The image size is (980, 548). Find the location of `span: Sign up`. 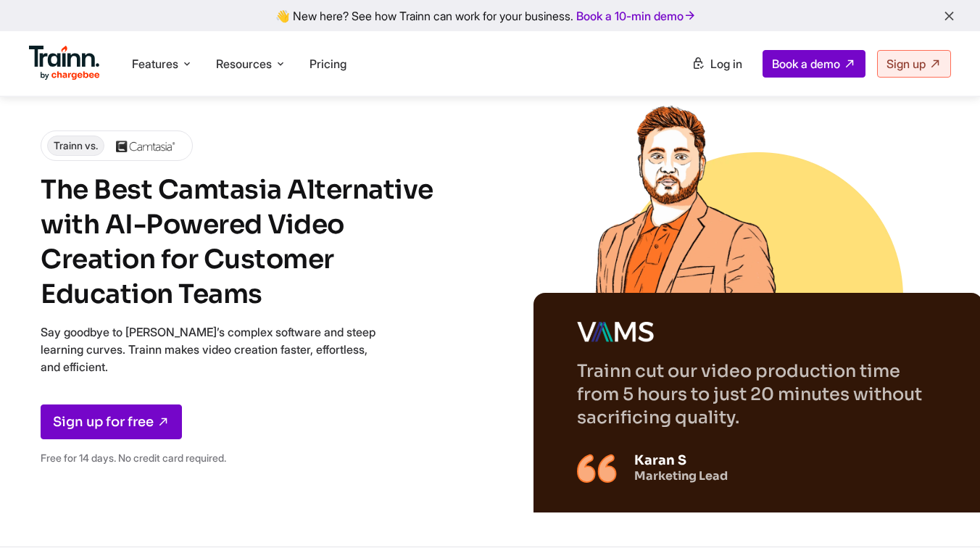

span: Sign up is located at coordinates (906, 63).